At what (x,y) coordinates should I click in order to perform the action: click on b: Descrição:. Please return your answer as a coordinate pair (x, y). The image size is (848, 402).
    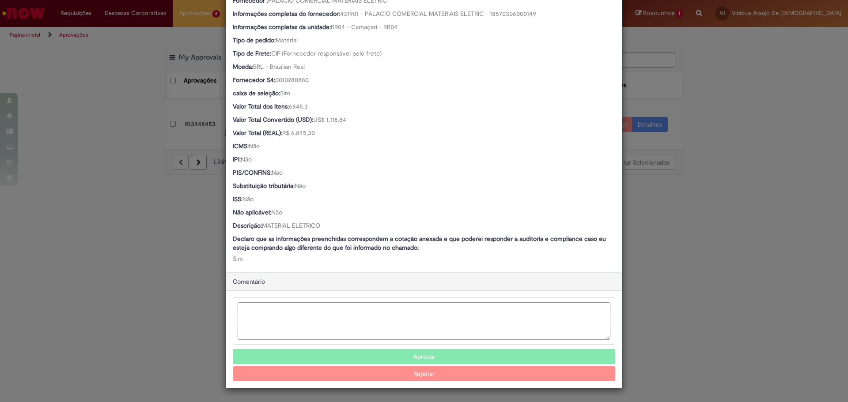
    Looking at the image, I should click on (247, 226).